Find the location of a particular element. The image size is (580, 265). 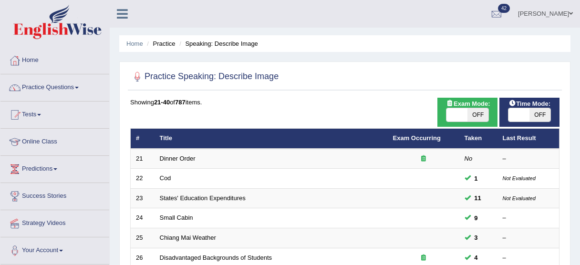

th: Last Result is located at coordinates (528, 139).